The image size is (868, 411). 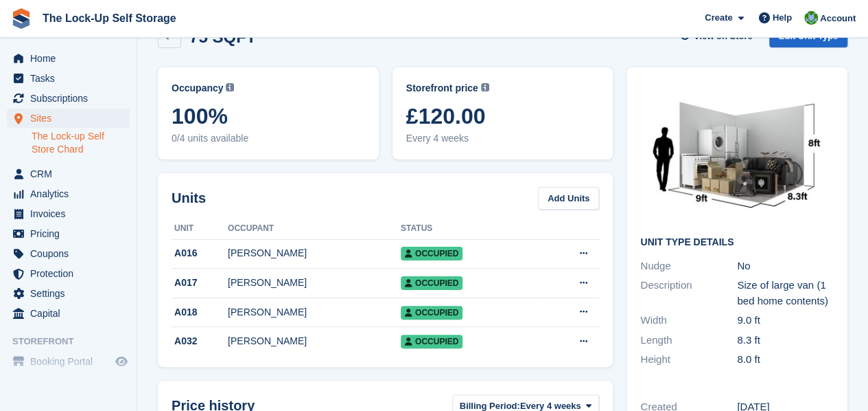 What do you see at coordinates (71, 313) in the screenshot?
I see `span: Capital` at bounding box center [71, 313].